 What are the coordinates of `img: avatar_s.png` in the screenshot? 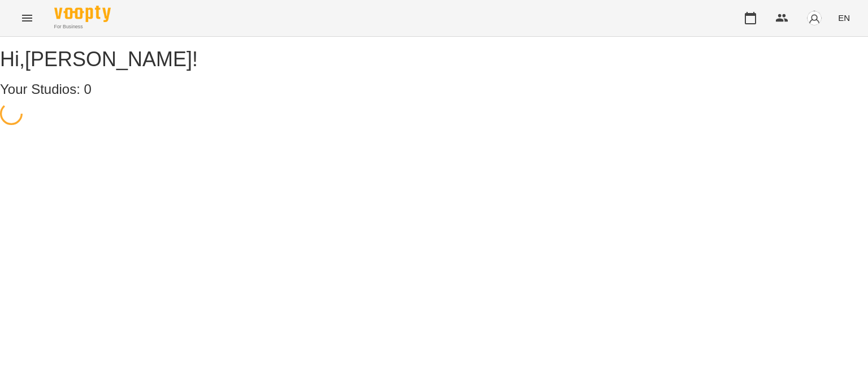 It's located at (815, 18).